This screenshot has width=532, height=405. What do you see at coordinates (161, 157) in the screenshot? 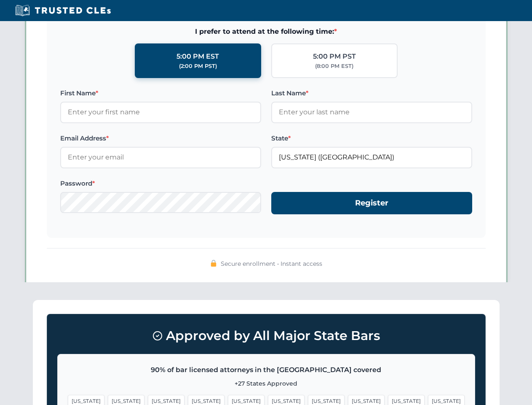
I see `input: Enter your email` at bounding box center [161, 157].